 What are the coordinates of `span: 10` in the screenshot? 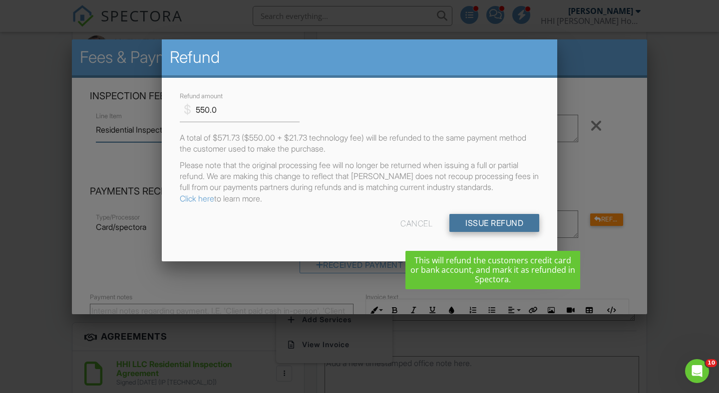 It's located at (711, 364).